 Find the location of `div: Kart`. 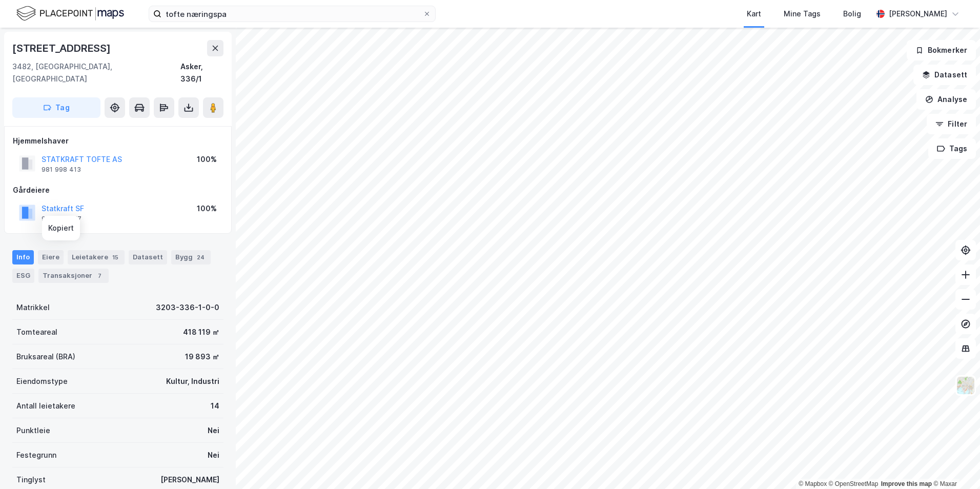

div: Kart is located at coordinates (754, 14).